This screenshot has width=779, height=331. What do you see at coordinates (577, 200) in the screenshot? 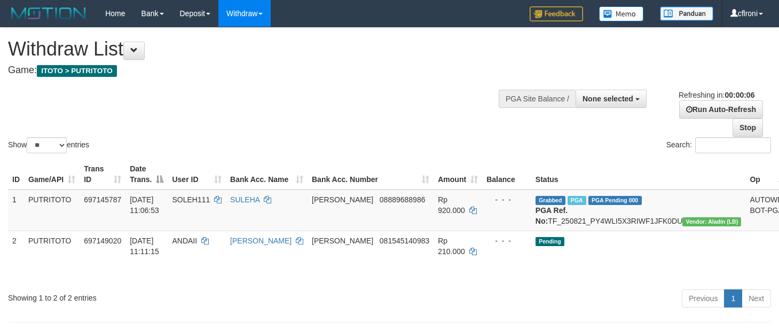
I see `span: Marked by cflroni` at bounding box center [577, 200].